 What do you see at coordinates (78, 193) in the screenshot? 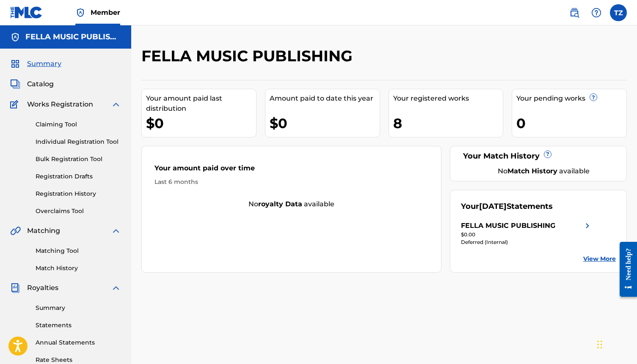
I see `a: Registration History` at bounding box center [78, 193].